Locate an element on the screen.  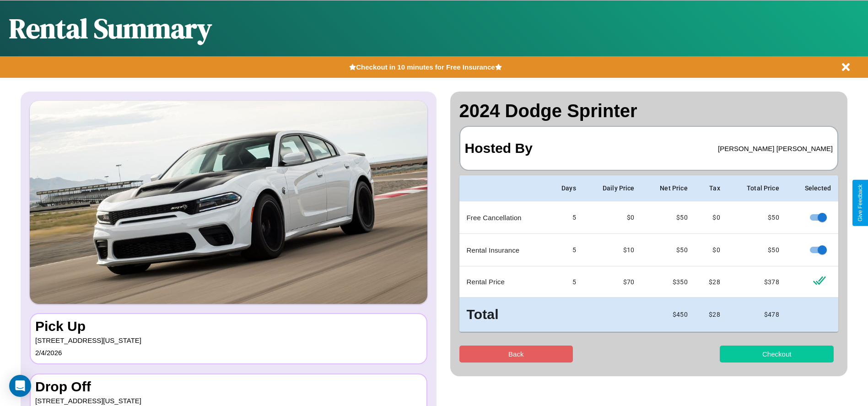
div: Open Intercom Messenger is located at coordinates (20, 385).